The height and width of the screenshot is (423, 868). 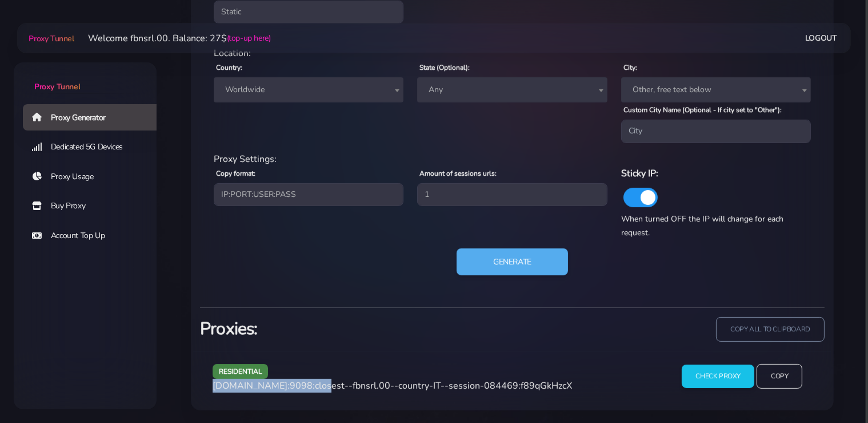 What do you see at coordinates (309, 90) in the screenshot?
I see `span: Worldwide` at bounding box center [309, 90].